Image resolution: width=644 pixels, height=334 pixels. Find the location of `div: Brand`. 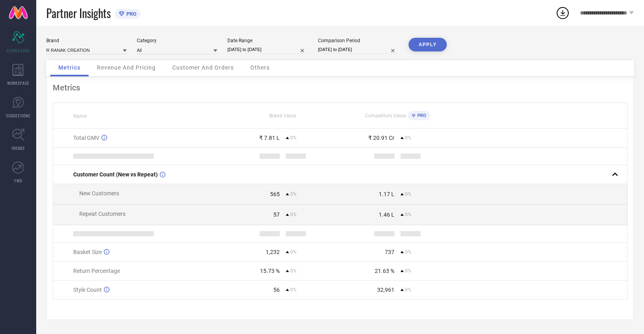

div: Brand is located at coordinates (86, 40).